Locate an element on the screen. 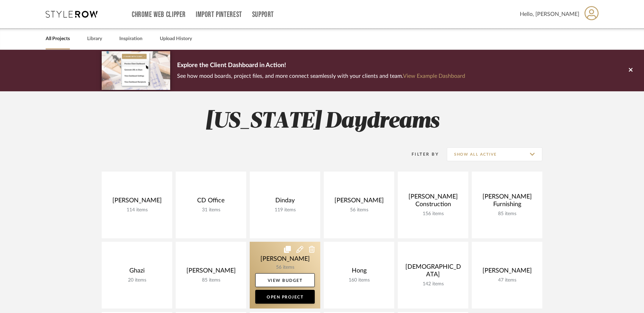 The image size is (644, 313). a: Import Pinterest is located at coordinates (219, 14).